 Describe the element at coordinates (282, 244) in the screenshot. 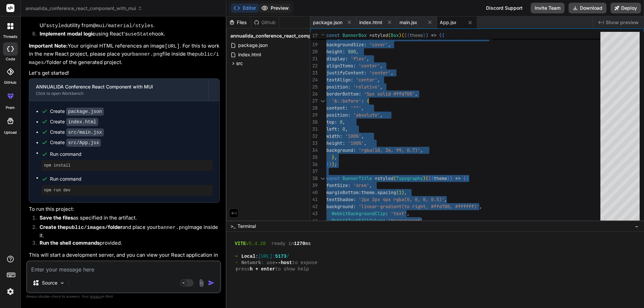

I see `span: ready in` at that location.